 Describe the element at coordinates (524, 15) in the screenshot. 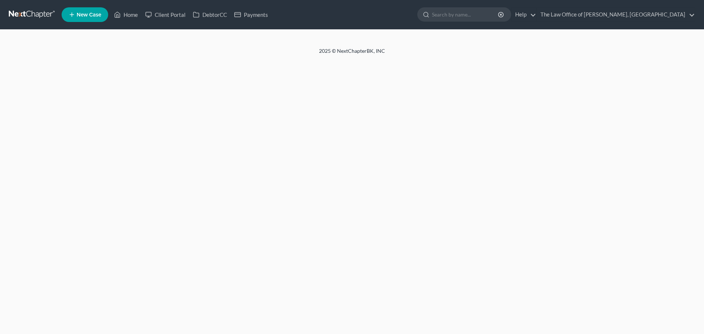

I see `a: Help` at that location.